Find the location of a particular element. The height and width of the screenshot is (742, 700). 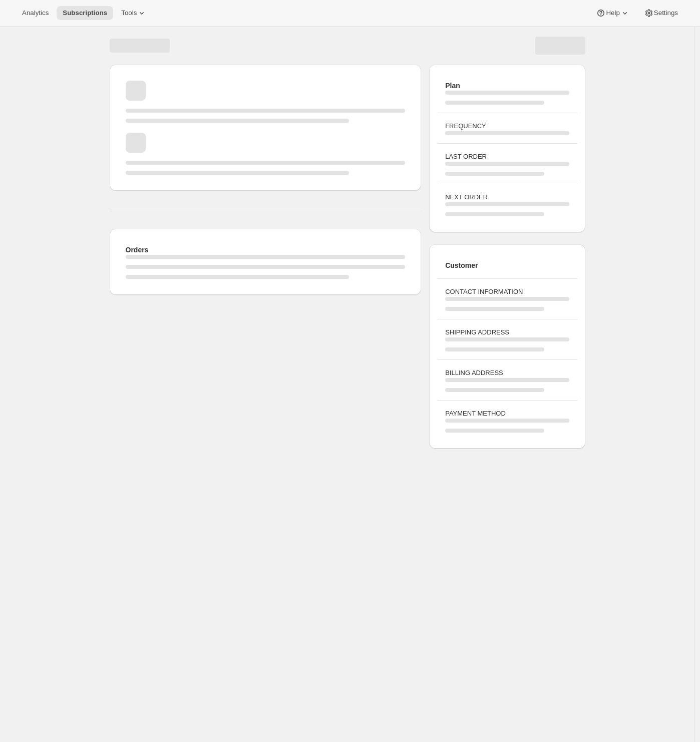

h2: Customer is located at coordinates (507, 265).